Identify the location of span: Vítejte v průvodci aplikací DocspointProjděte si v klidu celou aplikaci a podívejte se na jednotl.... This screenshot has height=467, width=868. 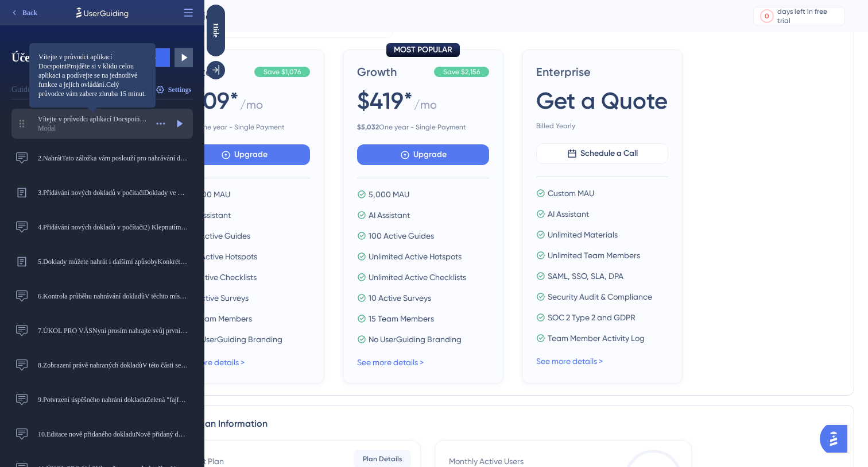
(92, 119).